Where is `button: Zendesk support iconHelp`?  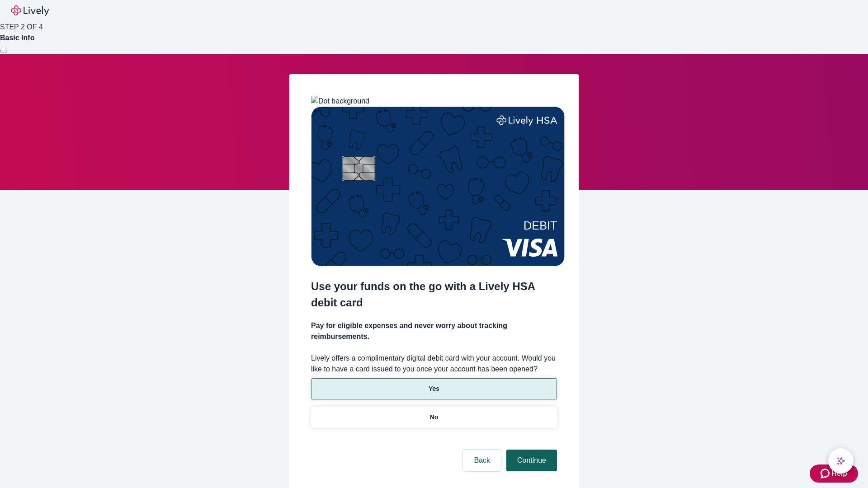 button: Zendesk support iconHelp is located at coordinates (833, 473).